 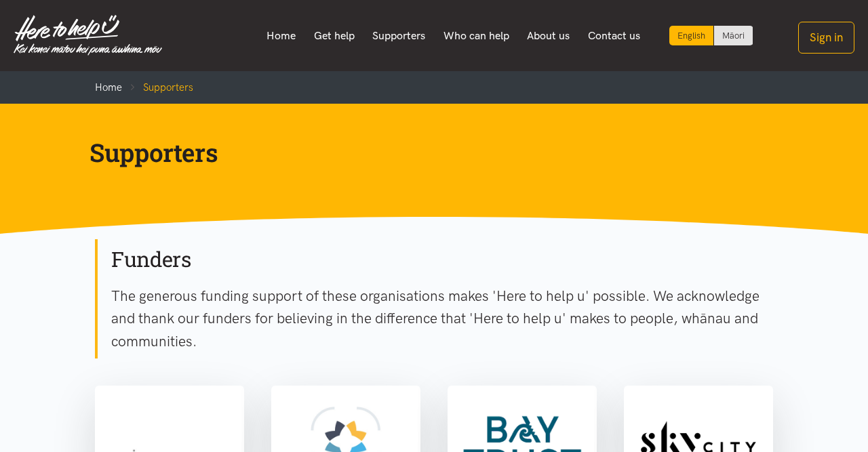 I want to click on a: Contact us, so click(x=614, y=36).